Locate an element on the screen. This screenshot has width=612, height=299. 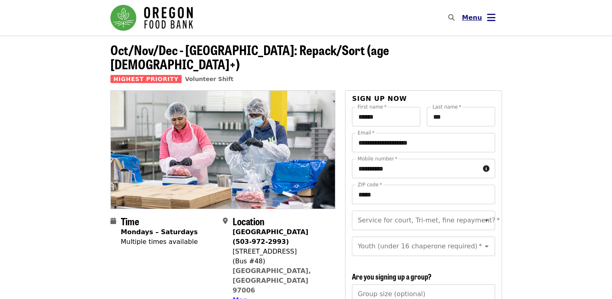
span: Are you signing up a group? is located at coordinates (392, 276).